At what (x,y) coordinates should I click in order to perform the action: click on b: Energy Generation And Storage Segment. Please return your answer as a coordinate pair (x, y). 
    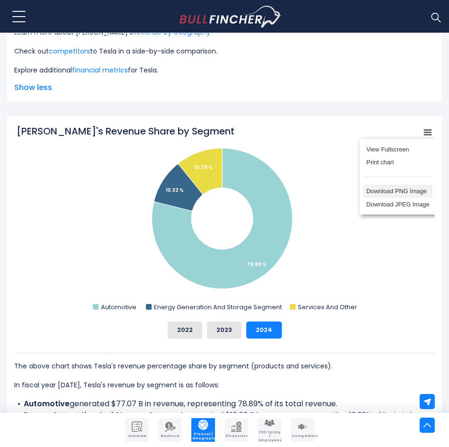
    Looking at the image, I should click on (104, 415).